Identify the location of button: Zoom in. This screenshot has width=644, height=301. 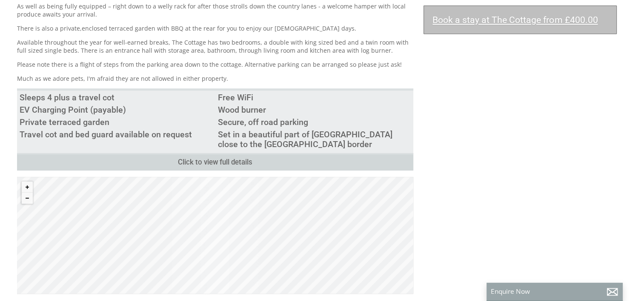
(27, 187).